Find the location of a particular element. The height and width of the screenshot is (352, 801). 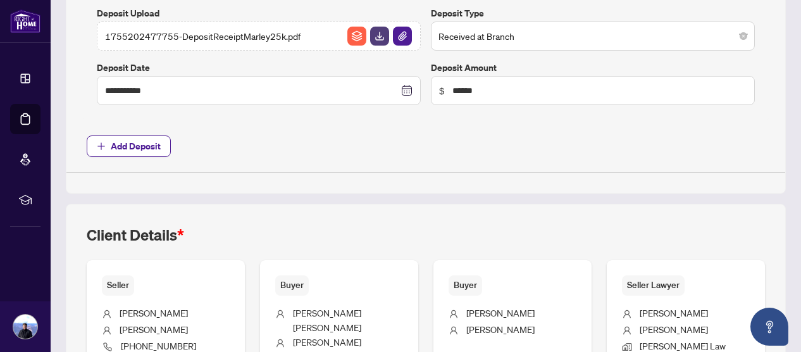

button: Open asap is located at coordinates (770, 327).